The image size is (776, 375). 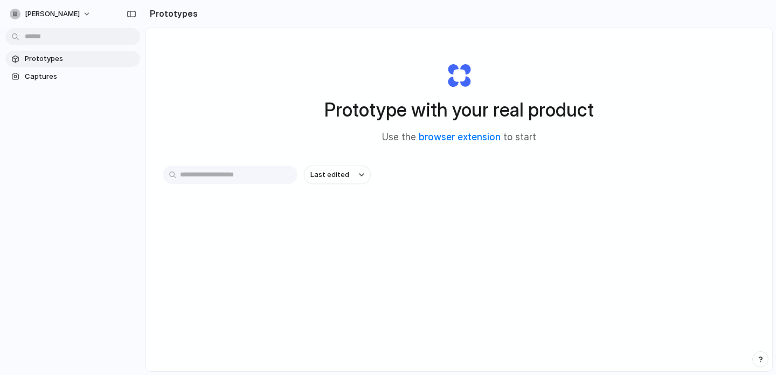 I want to click on a: Prototypes, so click(x=73, y=59).